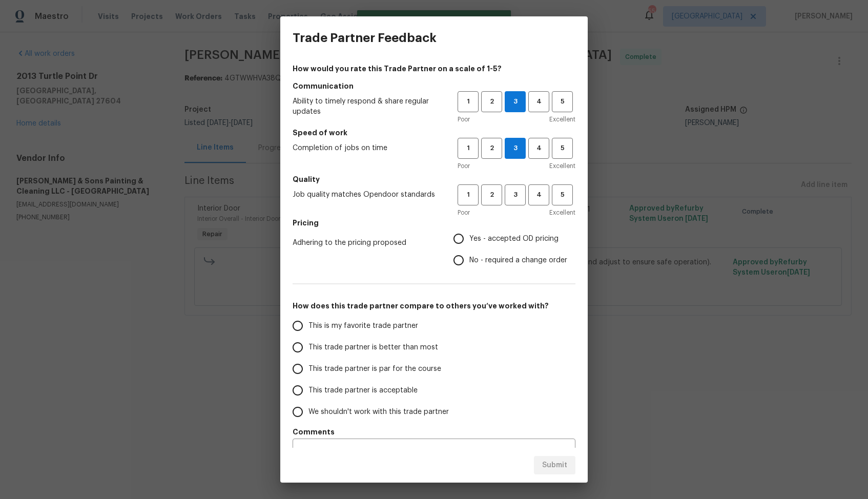  Describe the element at coordinates (434, 133) in the screenshot. I see `h5: Speed of work` at that location.